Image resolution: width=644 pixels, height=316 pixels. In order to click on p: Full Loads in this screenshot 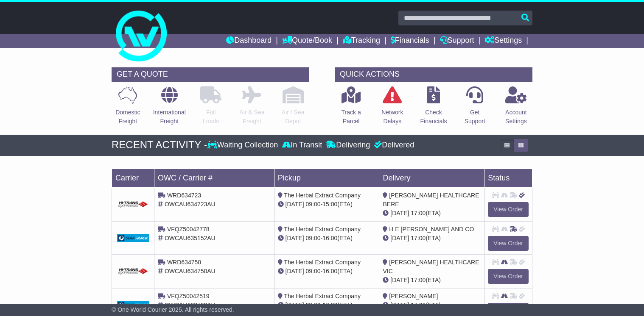, I will do `click(211, 117)`.